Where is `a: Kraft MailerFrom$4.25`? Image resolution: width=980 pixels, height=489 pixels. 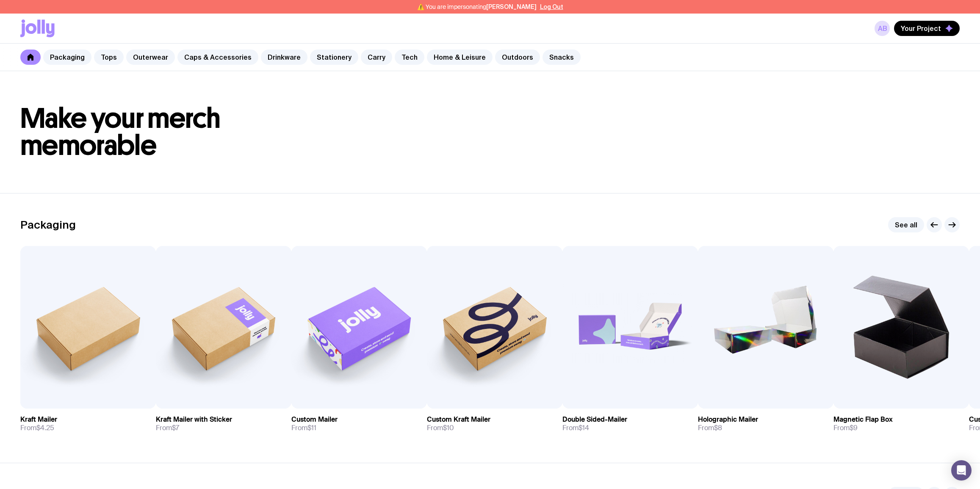 a: Kraft MailerFrom$4.25 is located at coordinates (88, 424).